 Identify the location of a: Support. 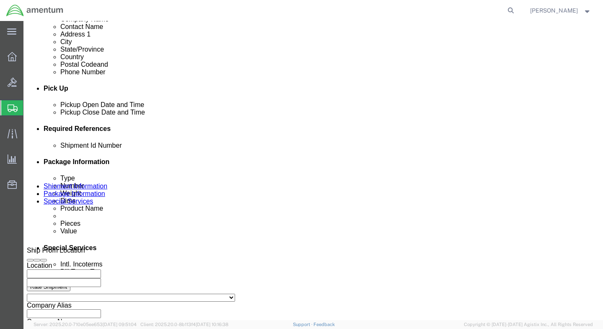
(304, 324).